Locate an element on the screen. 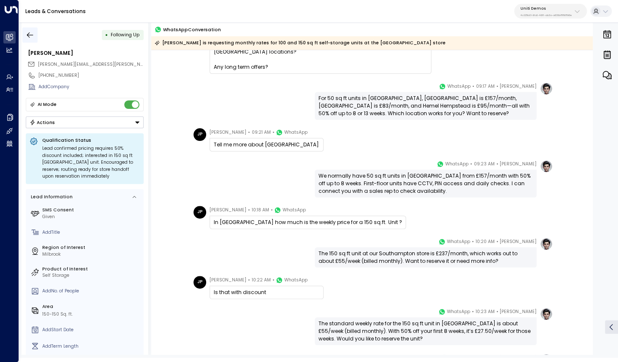 The image size is (618, 362). div: Lead Information is located at coordinates (51, 197).